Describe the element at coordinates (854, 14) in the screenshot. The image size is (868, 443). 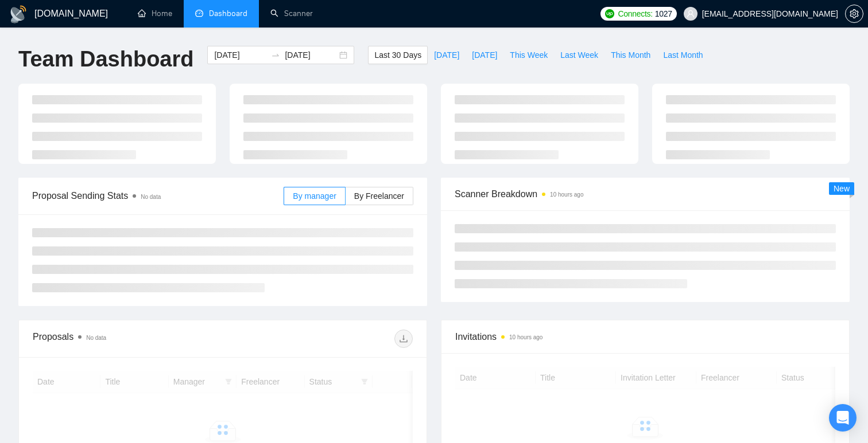
I see `button: setting` at that location.